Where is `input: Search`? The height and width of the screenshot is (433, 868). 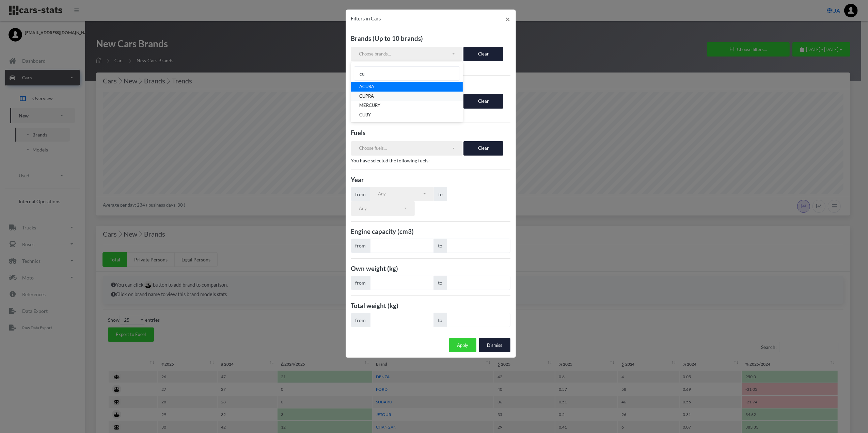 input: Search is located at coordinates (407, 73).